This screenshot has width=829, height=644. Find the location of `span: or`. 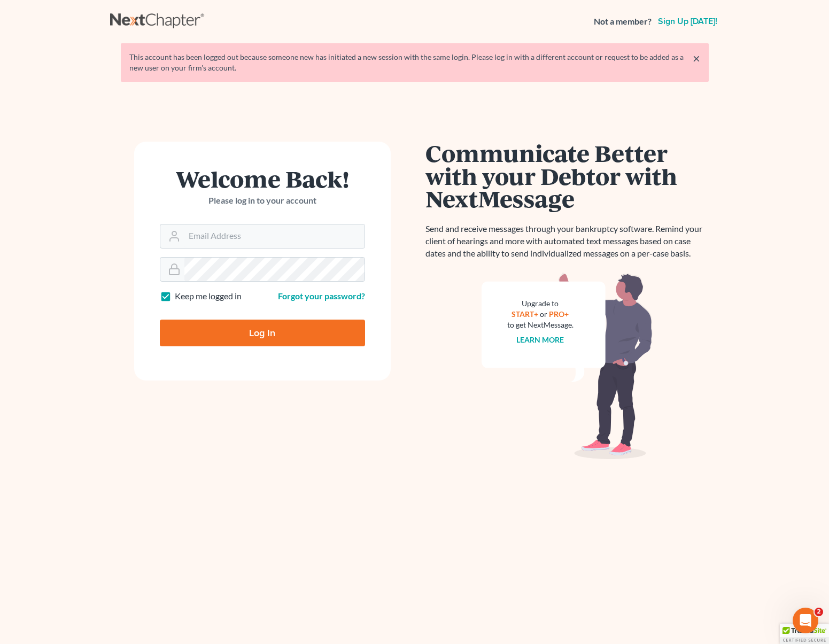

span: or is located at coordinates (543, 314).